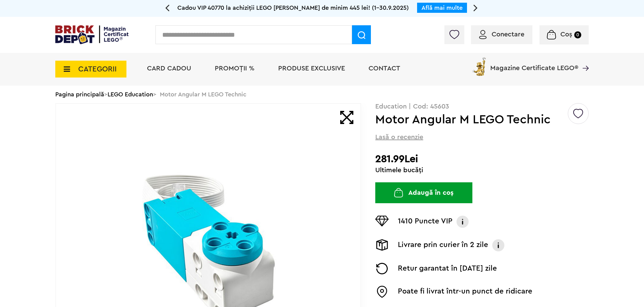 This screenshot has height=307, width=644. I want to click on a: Magazine Certificate LEGO®, so click(583, 59).